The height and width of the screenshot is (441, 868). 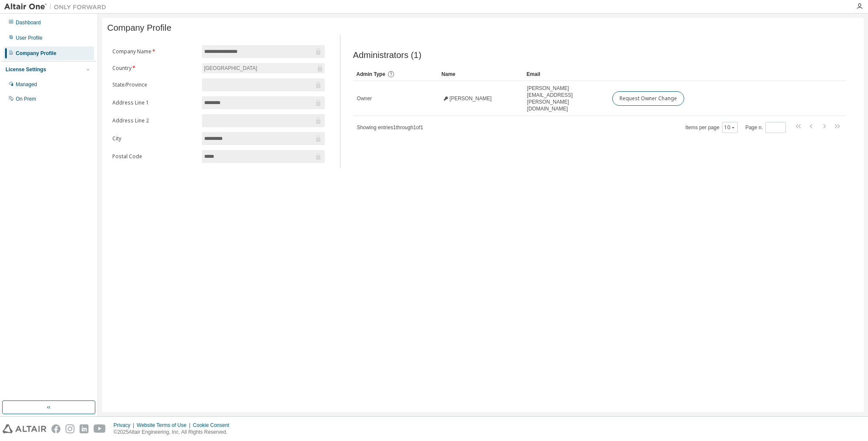 I want to click on label: State/Province, so click(x=155, y=84).